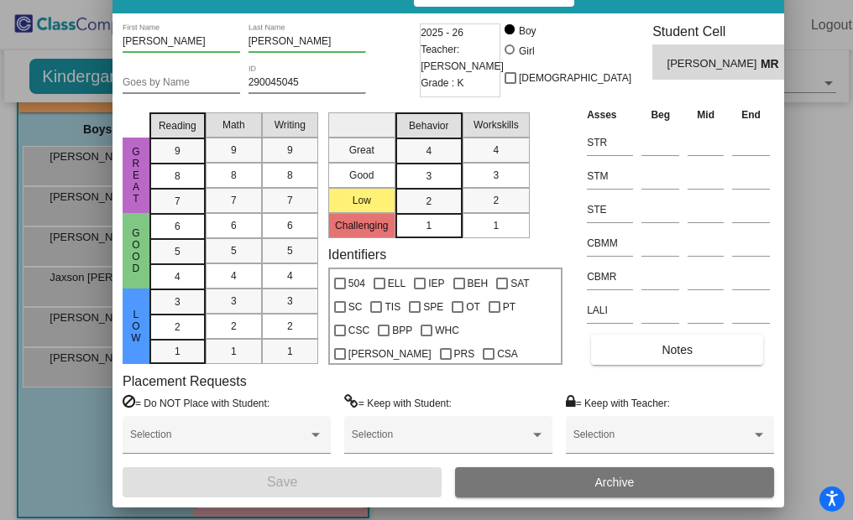 The height and width of the screenshot is (520, 853). I want to click on label: = Keep with Teacher:, so click(618, 403).